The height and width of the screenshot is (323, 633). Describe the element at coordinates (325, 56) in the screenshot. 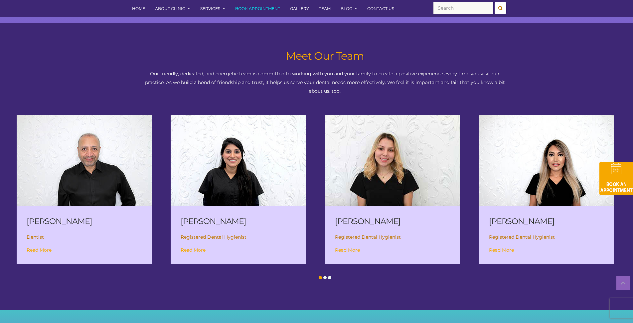

I see `h1: Meet Our Team` at that location.